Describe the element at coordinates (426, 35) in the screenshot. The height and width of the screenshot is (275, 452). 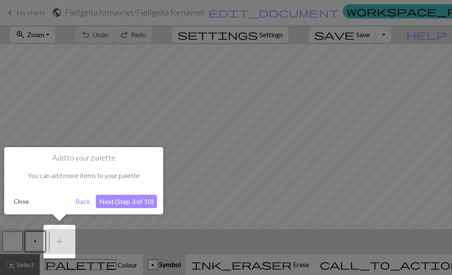
I see `span: help` at that location.